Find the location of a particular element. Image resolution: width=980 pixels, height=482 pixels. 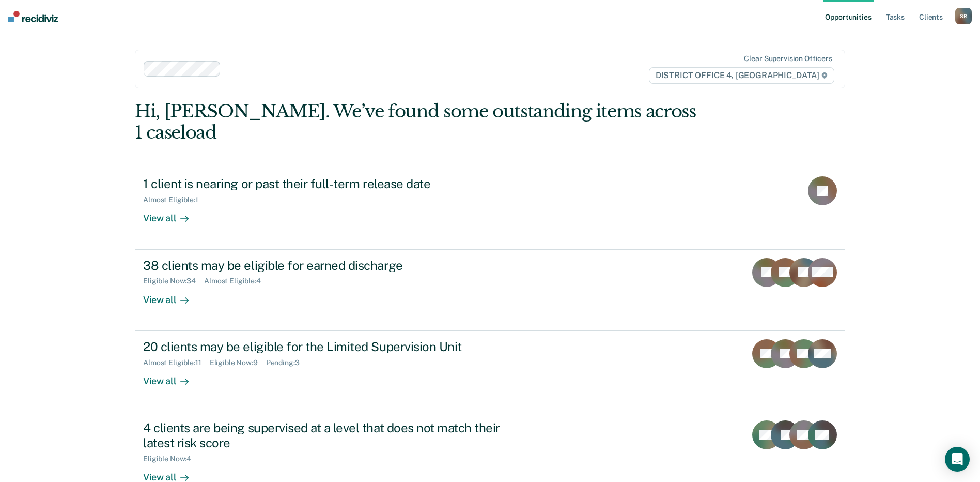

div: Almost Eligible : 4 is located at coordinates (237, 280).